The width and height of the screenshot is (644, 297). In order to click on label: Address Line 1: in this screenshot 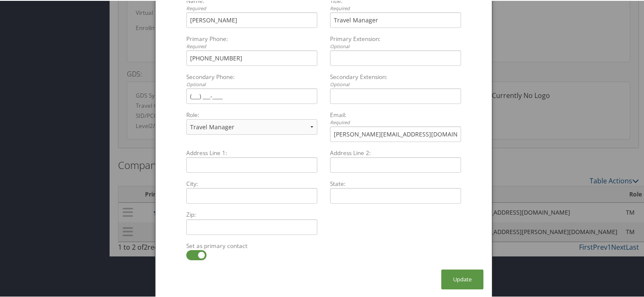, I will do `click(252, 152)`.